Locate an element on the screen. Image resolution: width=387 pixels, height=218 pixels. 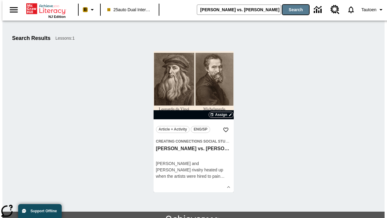
span: Creating Connections Social Studies is located at coordinates (195, 141).